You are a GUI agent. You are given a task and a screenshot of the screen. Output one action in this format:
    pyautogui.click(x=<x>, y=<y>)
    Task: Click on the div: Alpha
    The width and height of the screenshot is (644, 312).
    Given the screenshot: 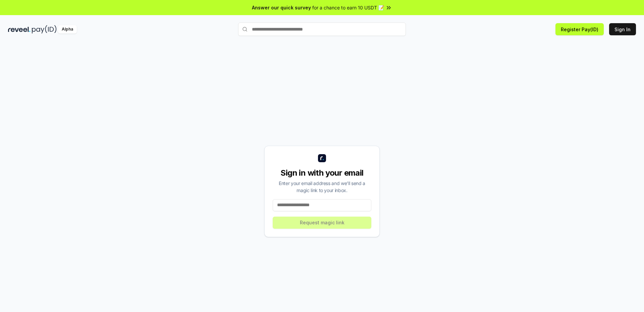 What is the action you would take?
    pyautogui.click(x=67, y=29)
    